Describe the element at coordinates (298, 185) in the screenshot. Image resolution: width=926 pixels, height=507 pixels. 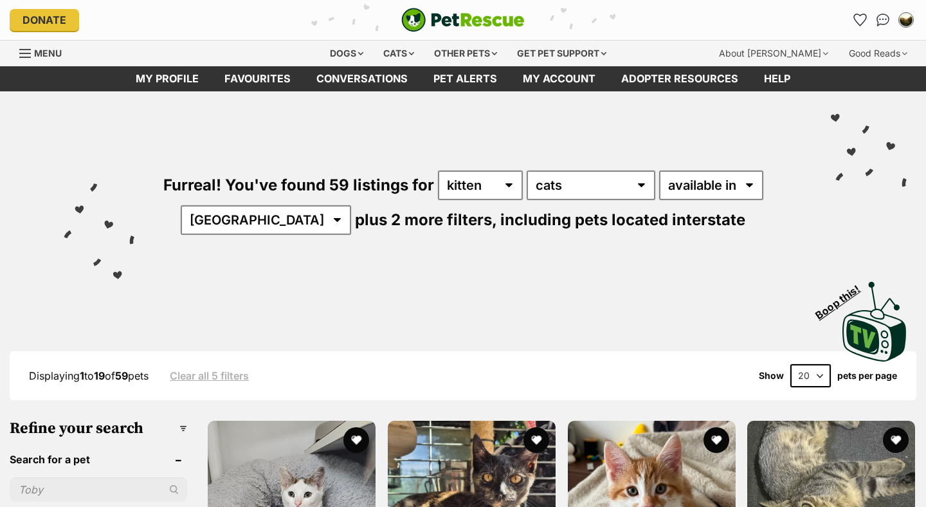
I see `span: Furreal! You've found 59 listings for` at that location.